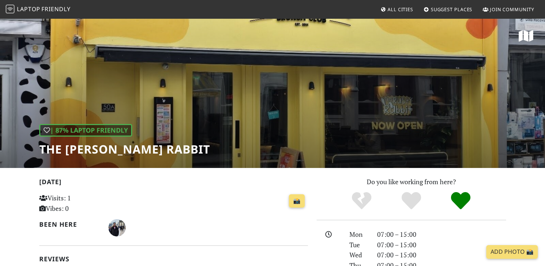  I want to click on span: Friendly, so click(56, 9).